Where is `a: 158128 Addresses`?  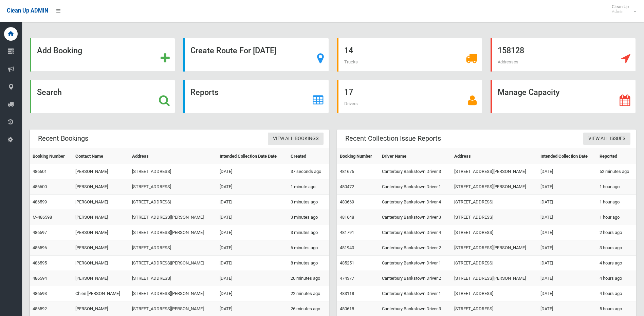
a: 158128 Addresses is located at coordinates (563, 54).